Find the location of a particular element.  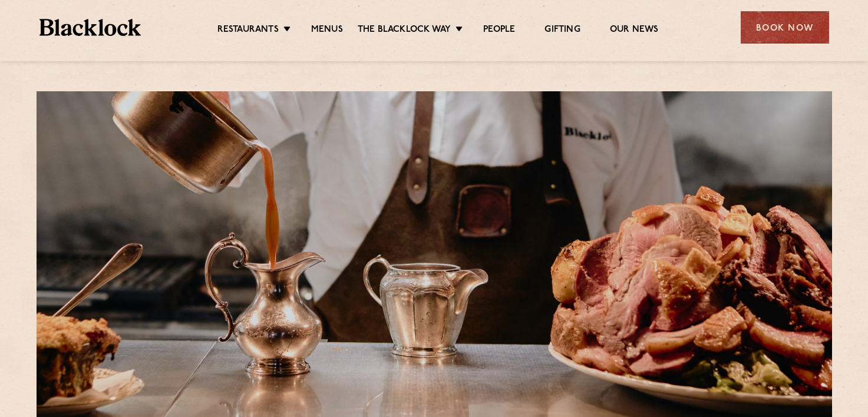

a: Our News is located at coordinates (634, 31).